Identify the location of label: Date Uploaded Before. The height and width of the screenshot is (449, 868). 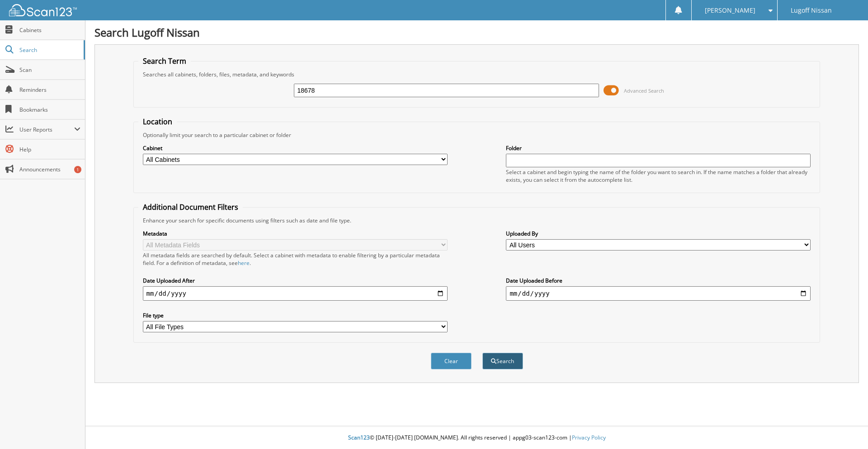
(659, 280).